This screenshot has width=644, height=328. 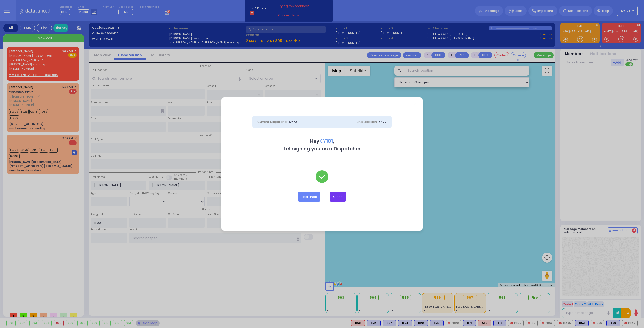 What do you see at coordinates (322, 148) in the screenshot?
I see `b: Let signing you as a Dispatcher` at bounding box center [322, 148].